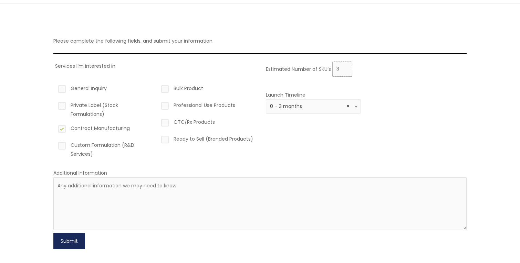 Image resolution: width=520 pixels, height=263 pixels. I want to click on label: Launch Timeline, so click(285, 95).